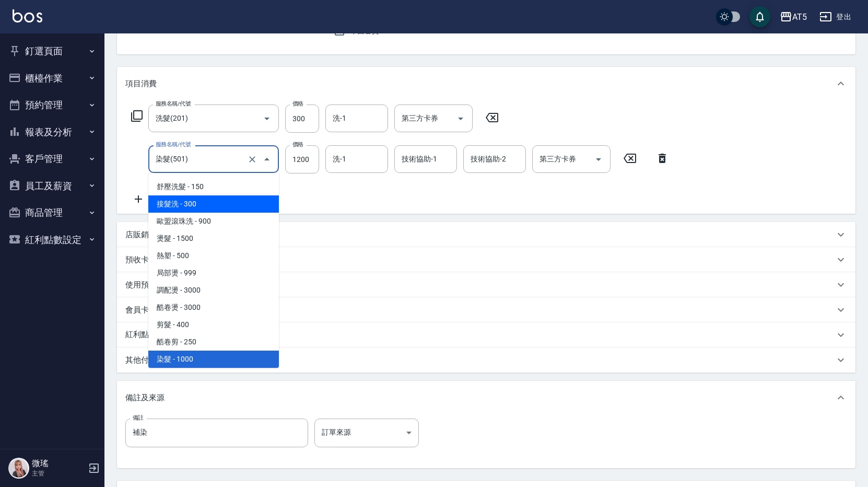 Image resolution: width=868 pixels, height=487 pixels. Describe the element at coordinates (214, 359) in the screenshot. I see `span: 染髮 - 1000` at that location.